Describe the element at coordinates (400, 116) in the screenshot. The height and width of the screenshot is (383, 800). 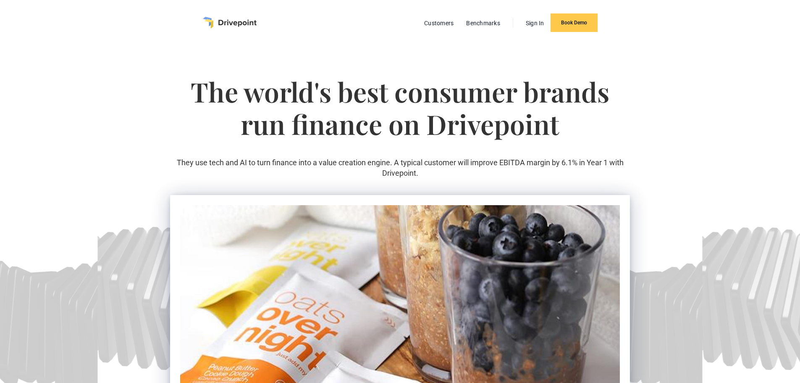
I see `h1: The world's best consumer brands run finance on Drivepoint` at that location.